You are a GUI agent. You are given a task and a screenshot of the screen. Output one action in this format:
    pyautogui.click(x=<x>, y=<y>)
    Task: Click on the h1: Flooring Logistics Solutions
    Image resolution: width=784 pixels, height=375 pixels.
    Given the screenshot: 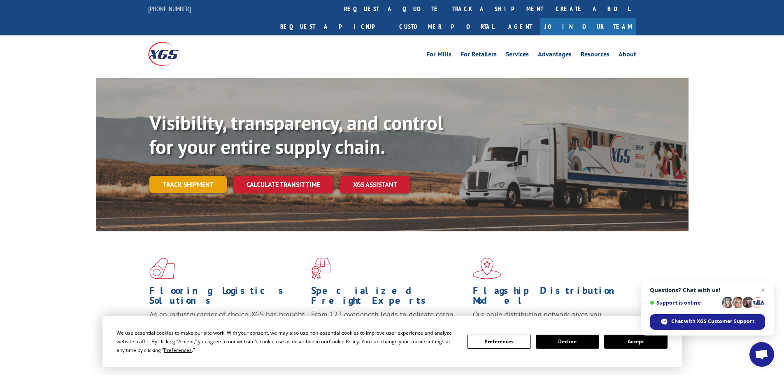 What is the action you would take?
    pyautogui.click(x=227, y=297)
    